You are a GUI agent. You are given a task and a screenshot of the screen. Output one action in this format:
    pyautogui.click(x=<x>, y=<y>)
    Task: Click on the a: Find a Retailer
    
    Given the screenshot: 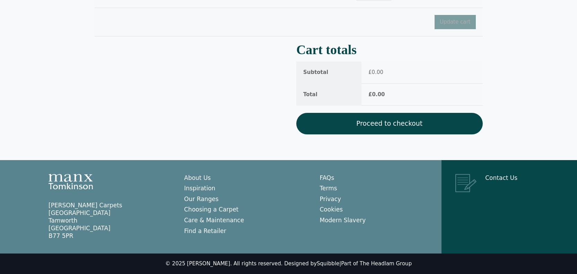 What is the action you would take?
    pyautogui.click(x=205, y=231)
    